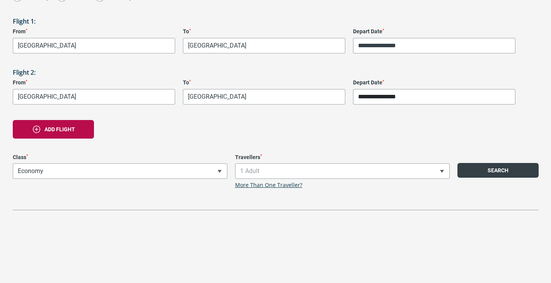  What do you see at coordinates (53, 129) in the screenshot?
I see `button: Add flight` at bounding box center [53, 129].